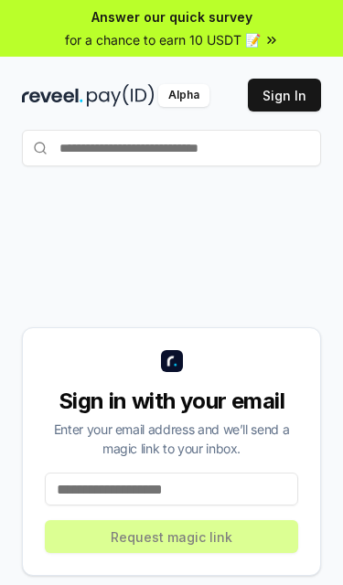 The width and height of the screenshot is (343, 585). What do you see at coordinates (171, 438) in the screenshot?
I see `div: Enter your email address and we’ll send a magic link to your inbox.` at bounding box center [171, 438].